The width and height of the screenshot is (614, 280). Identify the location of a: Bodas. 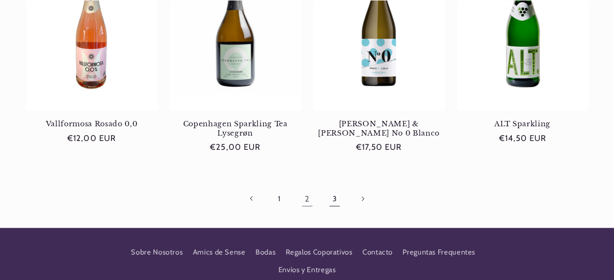
(265, 252).